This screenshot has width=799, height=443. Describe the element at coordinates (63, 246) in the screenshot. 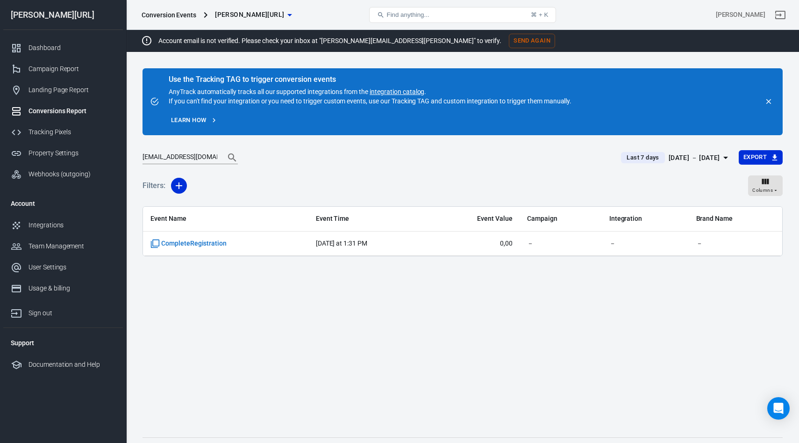

I see `a: Team Management` at that location.